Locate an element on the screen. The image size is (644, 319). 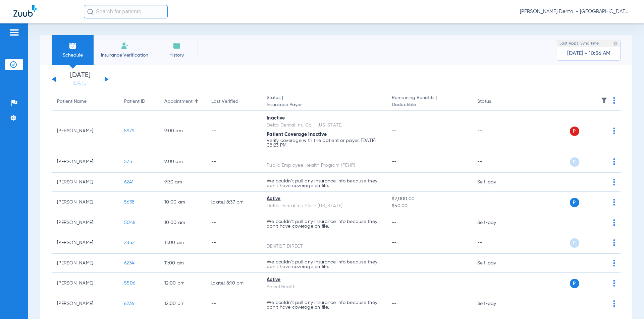
span: 5979 is located at coordinates (129, 131).